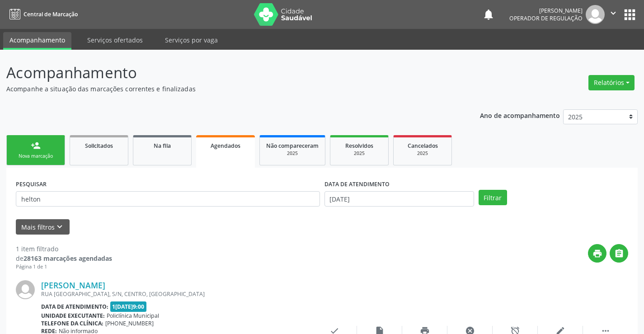  What do you see at coordinates (42, 227) in the screenshot?
I see `button: Mais filtroskeyboard_arrow_down` at bounding box center [42, 227].